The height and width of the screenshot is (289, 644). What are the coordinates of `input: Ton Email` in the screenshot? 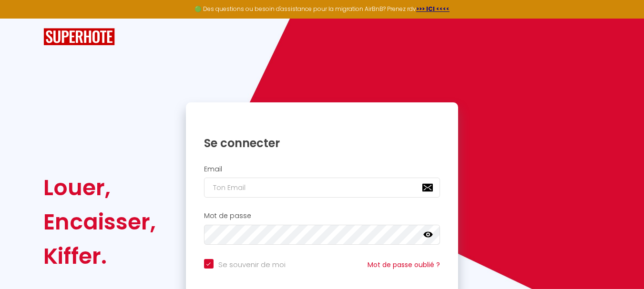 It's located at (322, 188).